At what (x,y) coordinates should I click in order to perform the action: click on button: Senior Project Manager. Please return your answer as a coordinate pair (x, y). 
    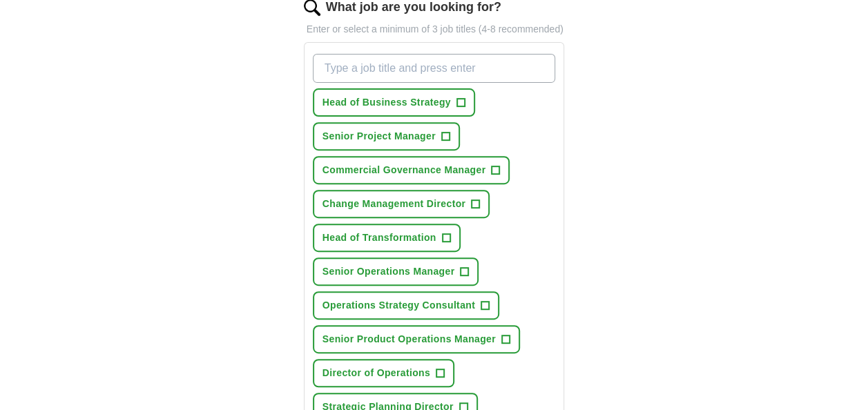
    Looking at the image, I should click on (386, 136).